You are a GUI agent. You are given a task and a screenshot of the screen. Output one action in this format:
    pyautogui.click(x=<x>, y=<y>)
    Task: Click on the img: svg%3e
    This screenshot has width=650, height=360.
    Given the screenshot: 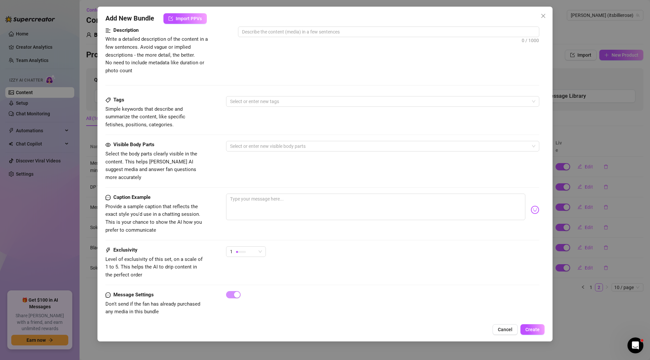 What is the action you would take?
    pyautogui.click(x=535, y=210)
    